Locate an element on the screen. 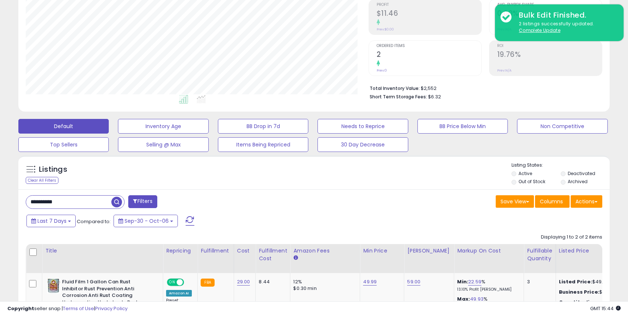 The image size is (628, 316). button: Columns is located at coordinates (552, 202).